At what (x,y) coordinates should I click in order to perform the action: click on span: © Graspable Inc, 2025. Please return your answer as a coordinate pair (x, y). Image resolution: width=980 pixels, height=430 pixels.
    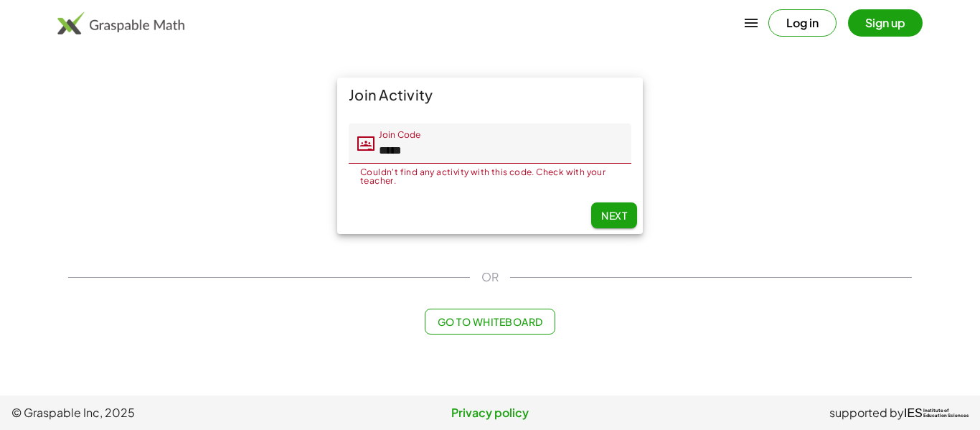
    Looking at the image, I should click on (171, 413).